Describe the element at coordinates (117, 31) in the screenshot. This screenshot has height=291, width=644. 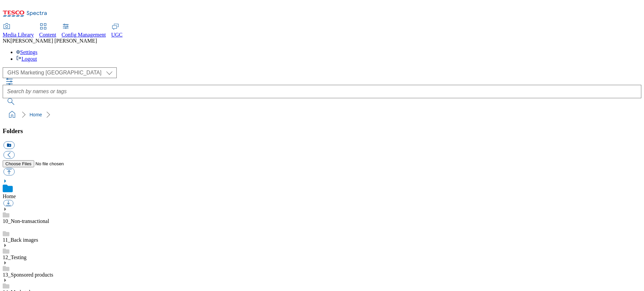
I see `a: UGC` at that location.